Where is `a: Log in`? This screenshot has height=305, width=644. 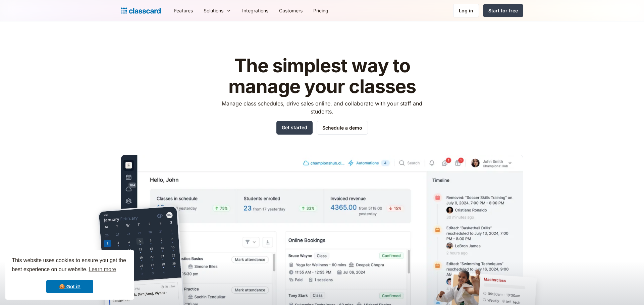 a: Log in is located at coordinates (466, 11).